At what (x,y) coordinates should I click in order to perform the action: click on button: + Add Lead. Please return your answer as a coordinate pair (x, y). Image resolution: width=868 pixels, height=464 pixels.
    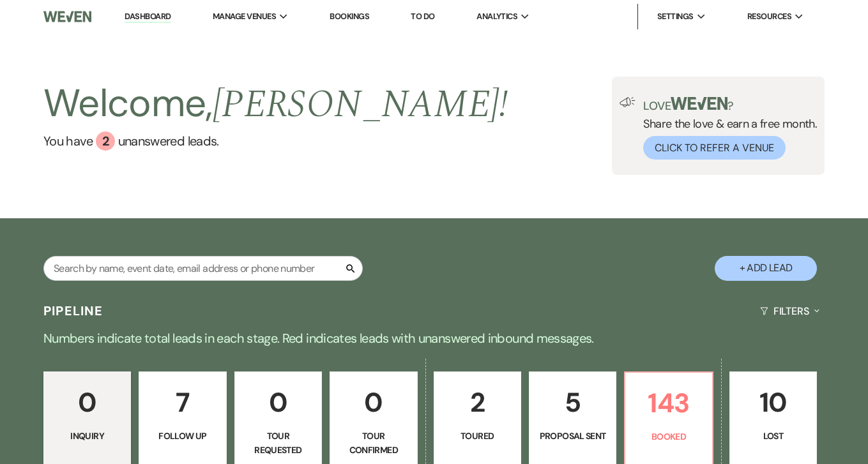
    Looking at the image, I should click on (766, 268).